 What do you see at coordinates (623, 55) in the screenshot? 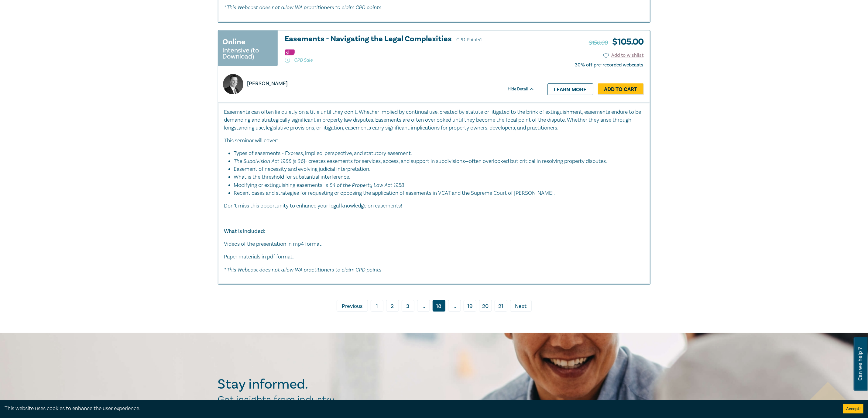
I see `button: Add to wishlist` at bounding box center [623, 55].